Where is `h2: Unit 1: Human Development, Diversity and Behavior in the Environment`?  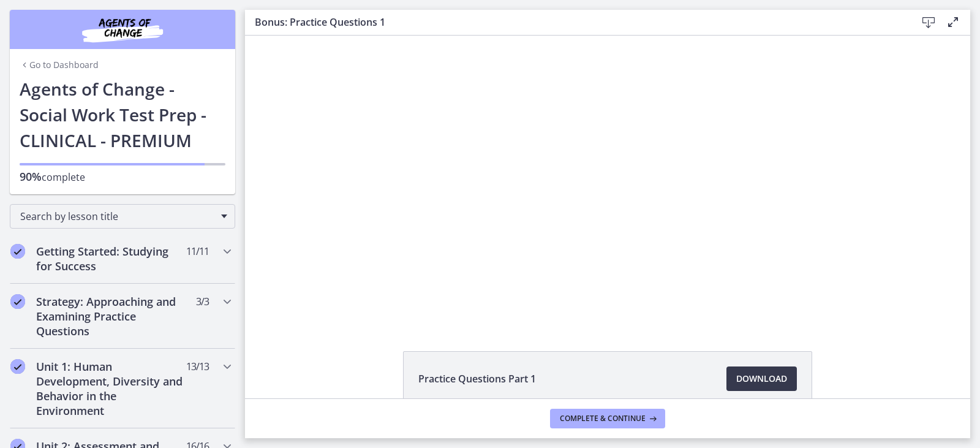
h2: Unit 1: Human Development, Diversity and Behavior in the Environment is located at coordinates (111, 388).